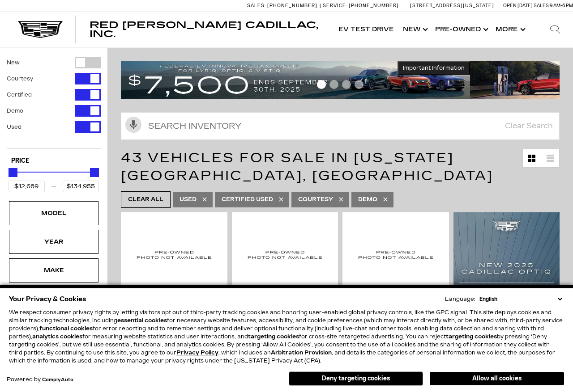 The width and height of the screenshot is (573, 392). I want to click on span: Demo, so click(368, 199).